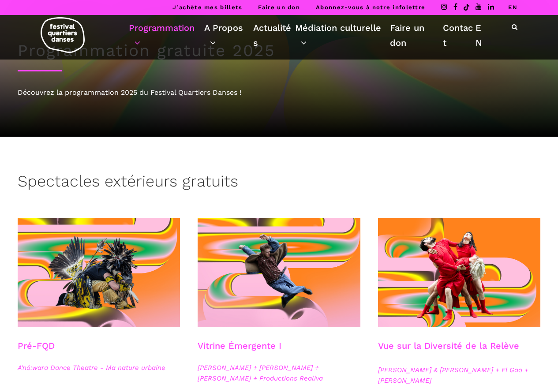  Describe the element at coordinates (167, 35) in the screenshot. I see `a: Programmation` at that location.